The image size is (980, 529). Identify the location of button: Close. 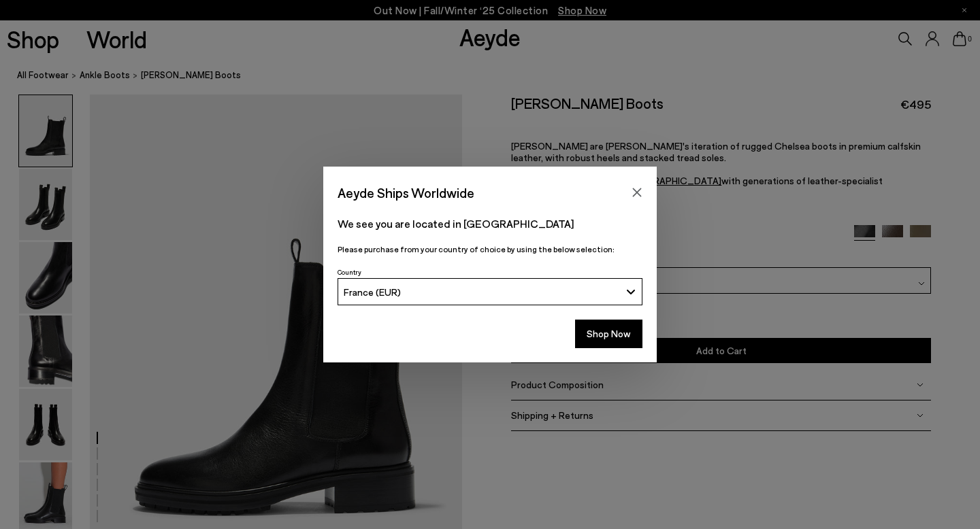
(637, 192).